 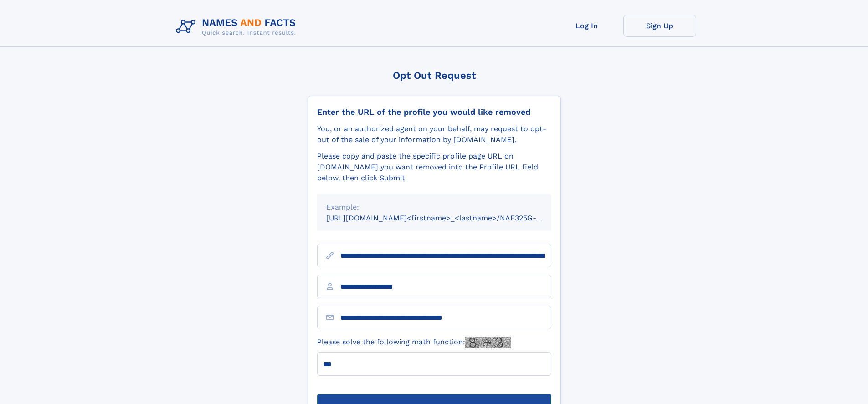 I want to click on a: Sign Up, so click(x=660, y=25).